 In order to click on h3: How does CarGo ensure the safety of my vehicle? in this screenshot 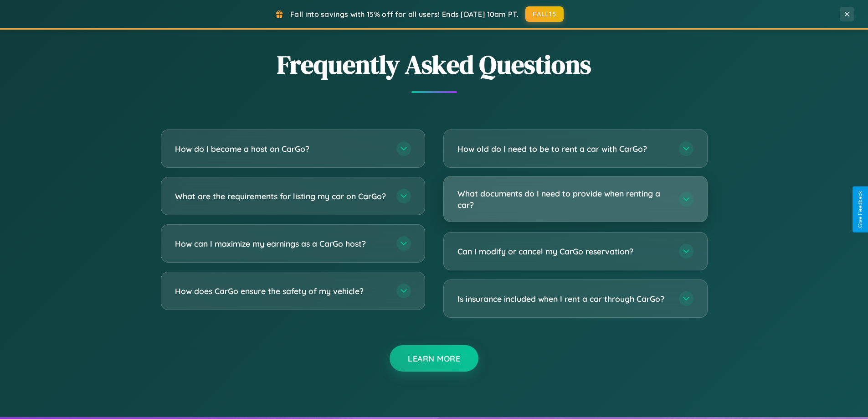, I will do `click(281, 291)`.